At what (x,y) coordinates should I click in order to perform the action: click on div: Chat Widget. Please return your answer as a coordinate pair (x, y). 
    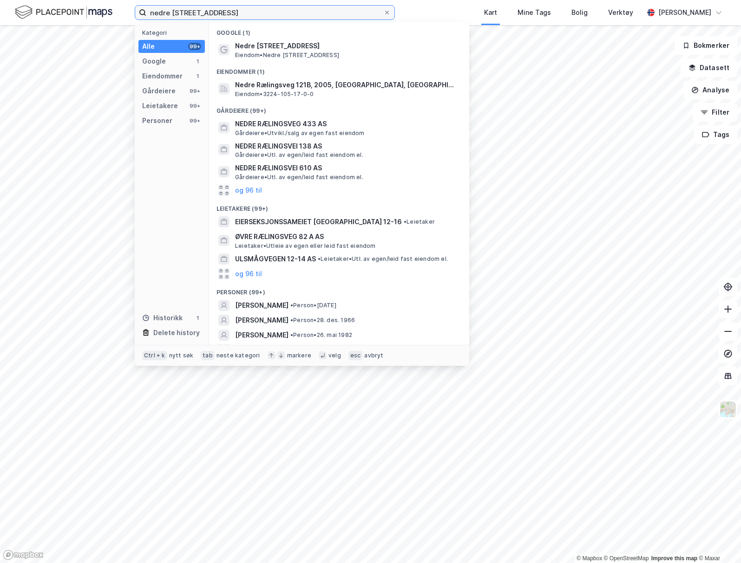
    Looking at the image, I should click on (718, 541).